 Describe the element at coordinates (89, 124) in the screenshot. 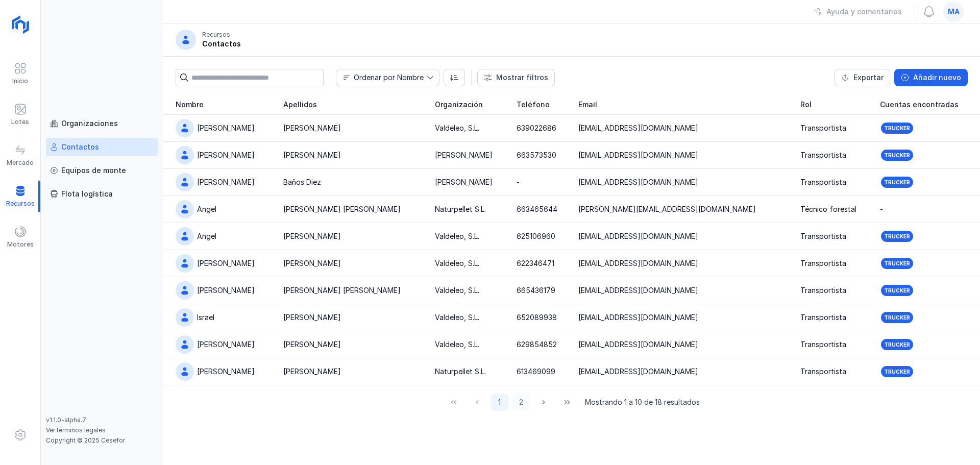

I see `div: Organizaciones` at that location.